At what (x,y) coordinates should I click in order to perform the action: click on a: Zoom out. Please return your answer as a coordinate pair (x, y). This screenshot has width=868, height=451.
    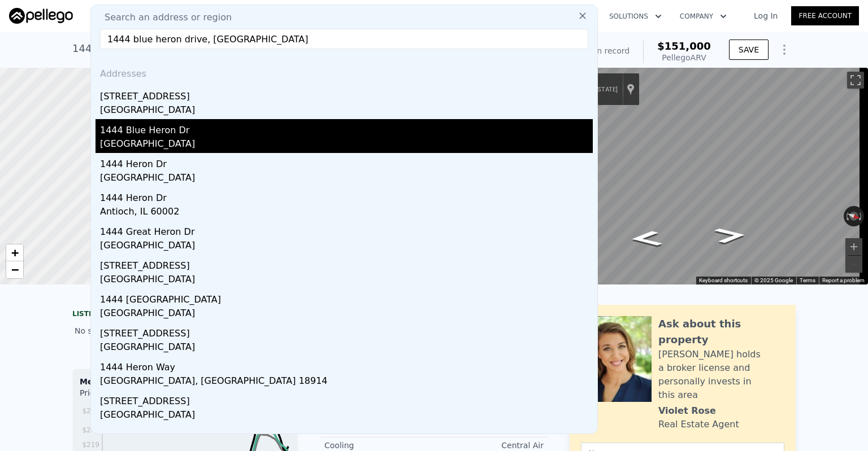
    Looking at the image, I should click on (15, 270).